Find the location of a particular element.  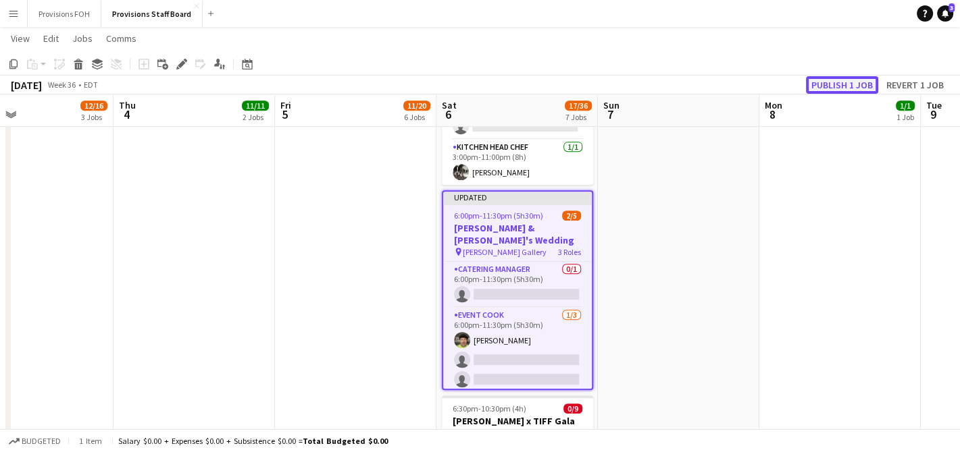

button: Provisions Staff Board is located at coordinates (152, 14).